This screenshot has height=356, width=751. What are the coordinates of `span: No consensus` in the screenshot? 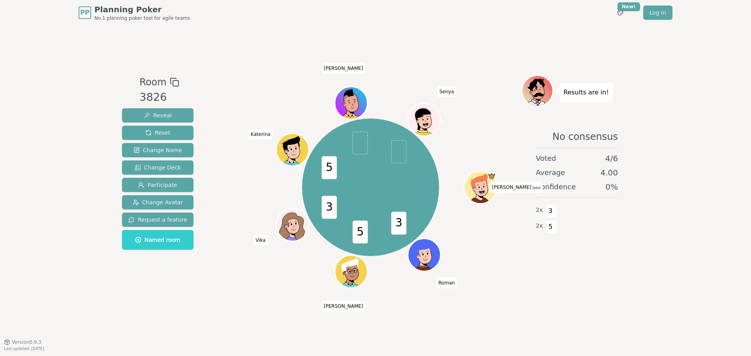 It's located at (585, 137).